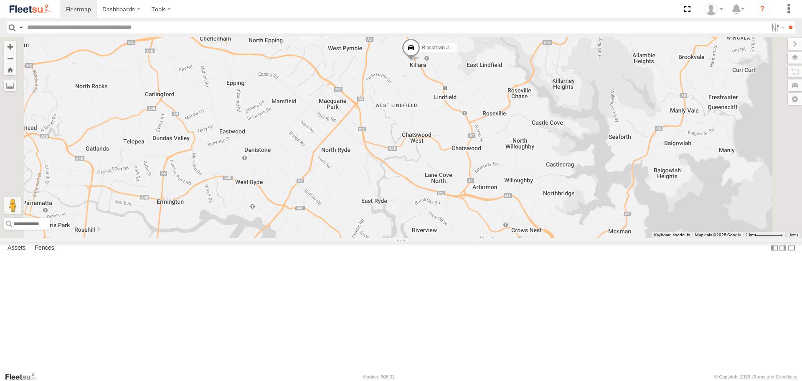  What do you see at coordinates (751, 234) in the screenshot?
I see `span: 1 km` at bounding box center [751, 234].